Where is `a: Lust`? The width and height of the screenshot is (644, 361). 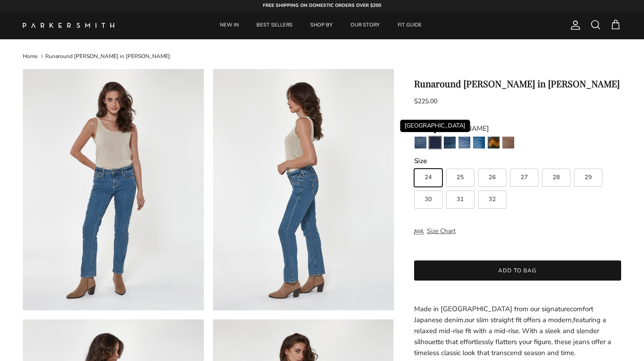
a: Lust is located at coordinates (464, 144).